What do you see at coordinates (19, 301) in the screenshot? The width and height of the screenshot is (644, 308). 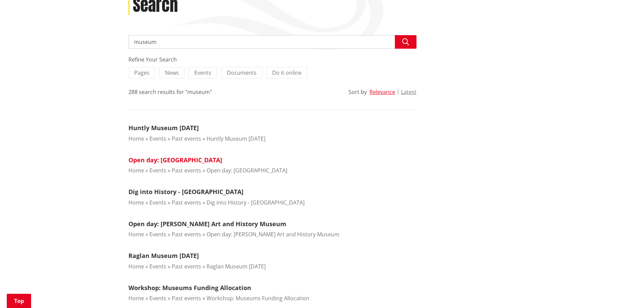 I see `a: Top` at bounding box center [19, 301].